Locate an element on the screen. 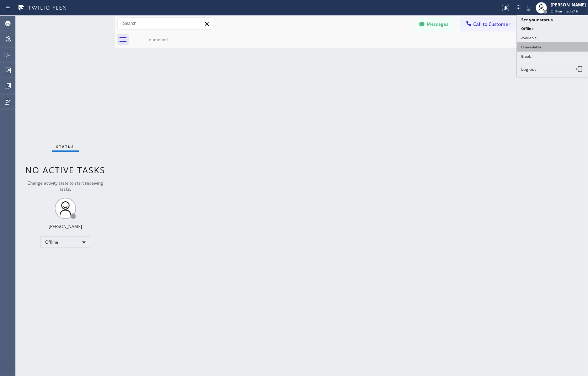 The height and width of the screenshot is (376, 588). div: Offline is located at coordinates (65, 242).